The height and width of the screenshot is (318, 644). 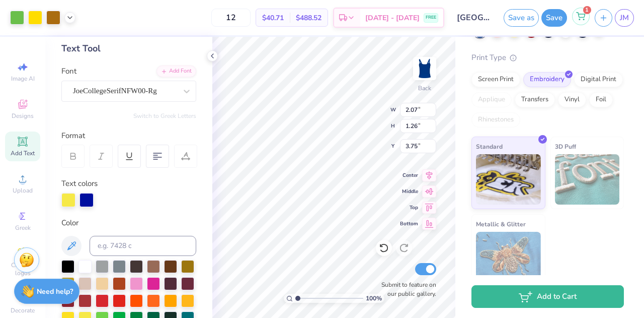 What do you see at coordinates (587, 10) in the screenshot?
I see `span: 1` at bounding box center [587, 10].